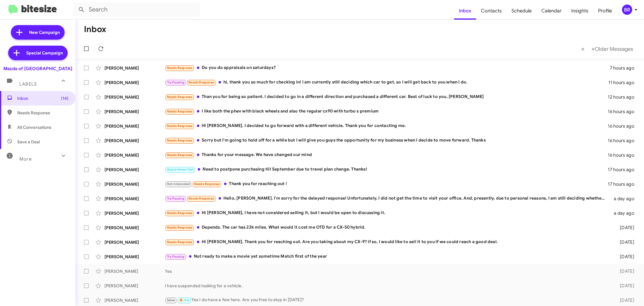  I want to click on a: Profile, so click(605, 11).